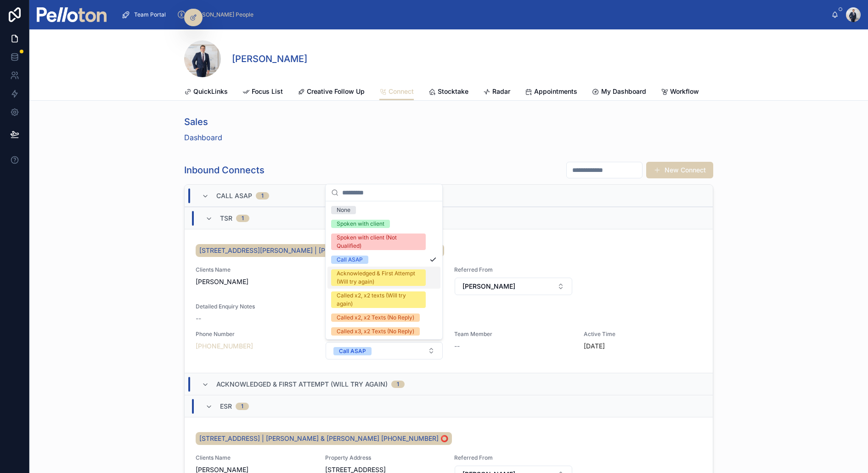  What do you see at coordinates (210, 91) in the screenshot?
I see `span: QuickLinks` at bounding box center [210, 91].